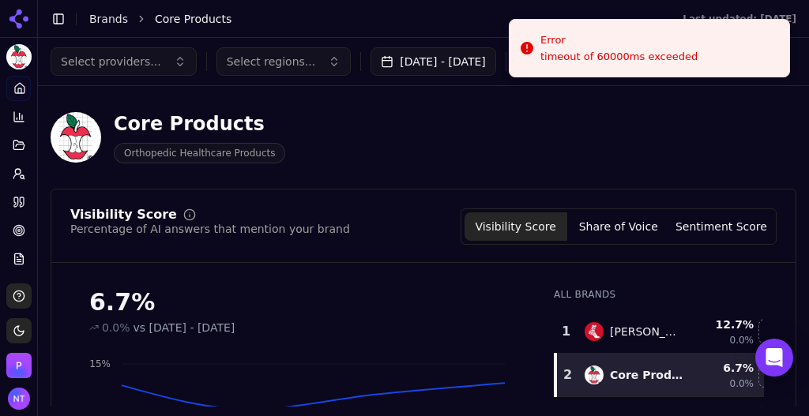 The height and width of the screenshot is (416, 809). I want to click on img: core products, so click(594, 375).